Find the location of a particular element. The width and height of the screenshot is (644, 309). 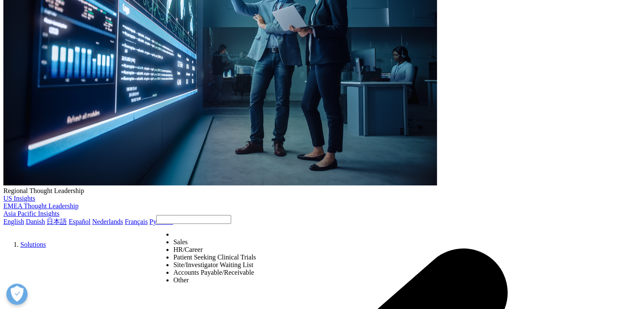

a: Solutions is located at coordinates (33, 244).